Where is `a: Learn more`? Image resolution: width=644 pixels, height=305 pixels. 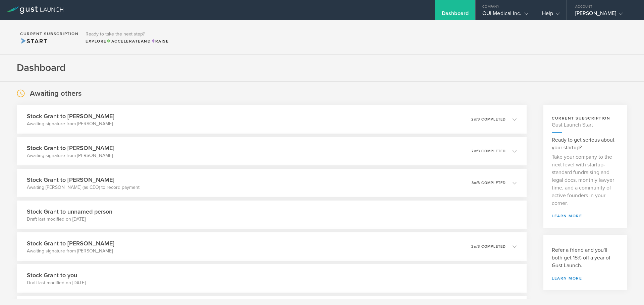 a: Learn more is located at coordinates (585, 278).